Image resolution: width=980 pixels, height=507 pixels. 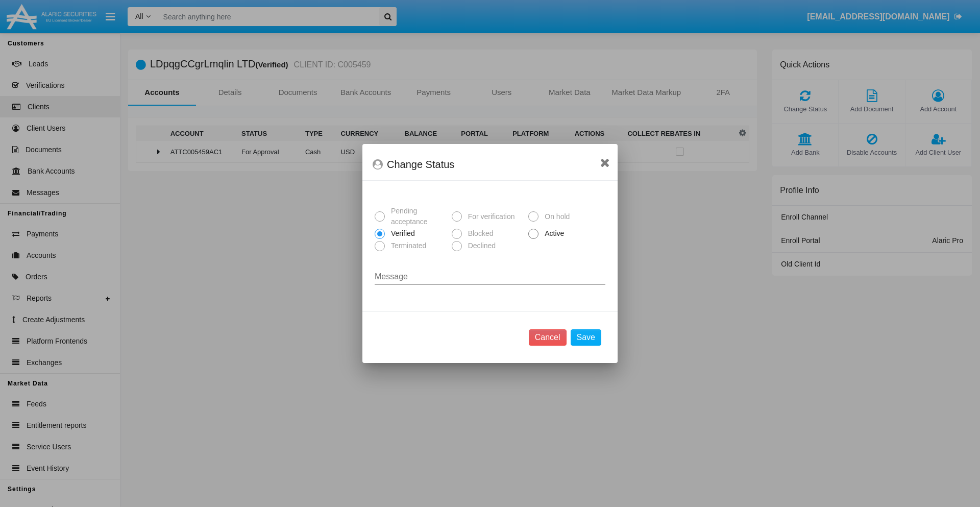 I want to click on span: For verification, so click(x=490, y=217).